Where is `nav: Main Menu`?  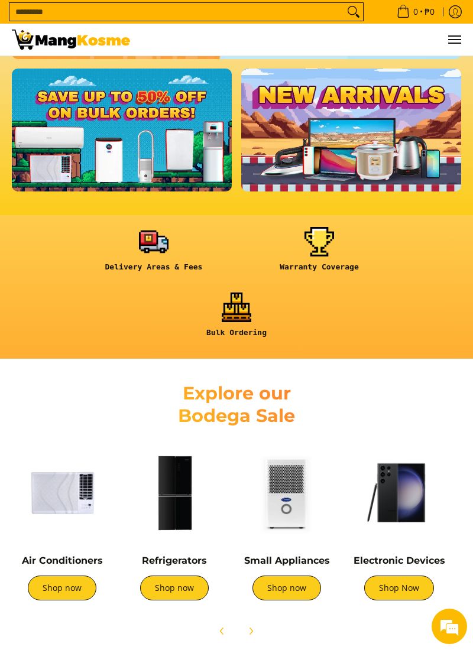
nav: Main Menu is located at coordinates (301, 40).